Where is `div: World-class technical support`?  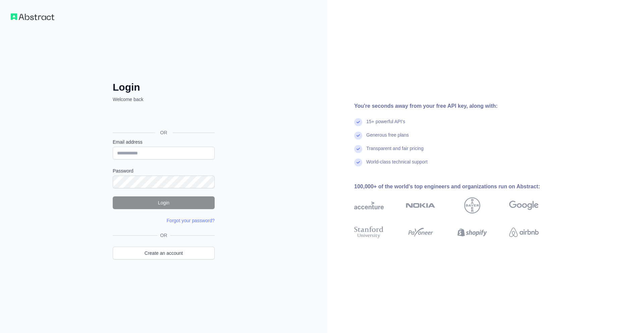 div: World-class technical support is located at coordinates (397, 165).